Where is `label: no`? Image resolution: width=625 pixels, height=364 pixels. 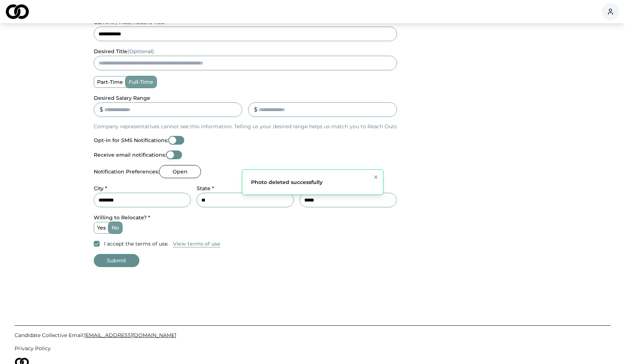
label: no is located at coordinates (115, 228).